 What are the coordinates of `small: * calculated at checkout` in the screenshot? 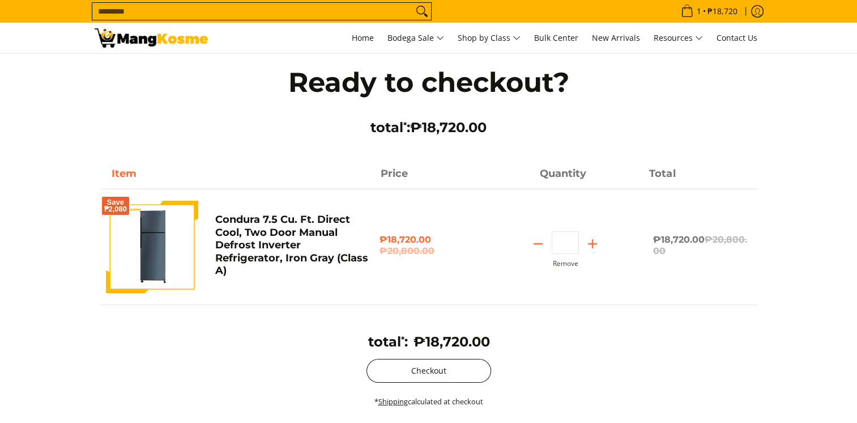 It's located at (429, 401).